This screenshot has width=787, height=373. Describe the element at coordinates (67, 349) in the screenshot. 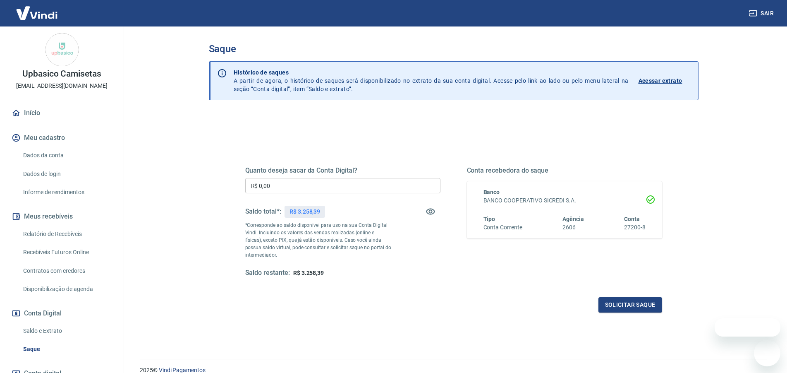

I see `a: Saque` at that location.